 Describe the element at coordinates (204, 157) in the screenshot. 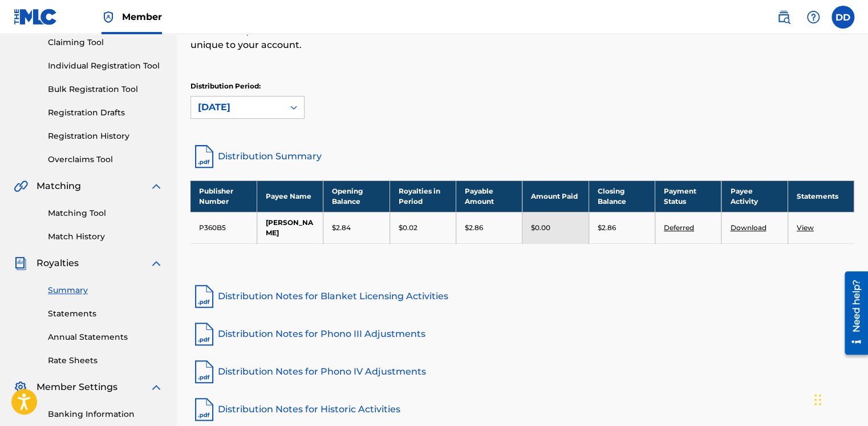

I see `img: distribution-summary-pdf` at that location.